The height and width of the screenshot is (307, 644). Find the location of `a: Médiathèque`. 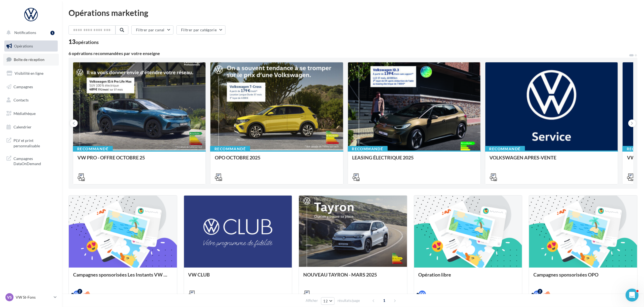

a: Médiathèque is located at coordinates (31, 114).